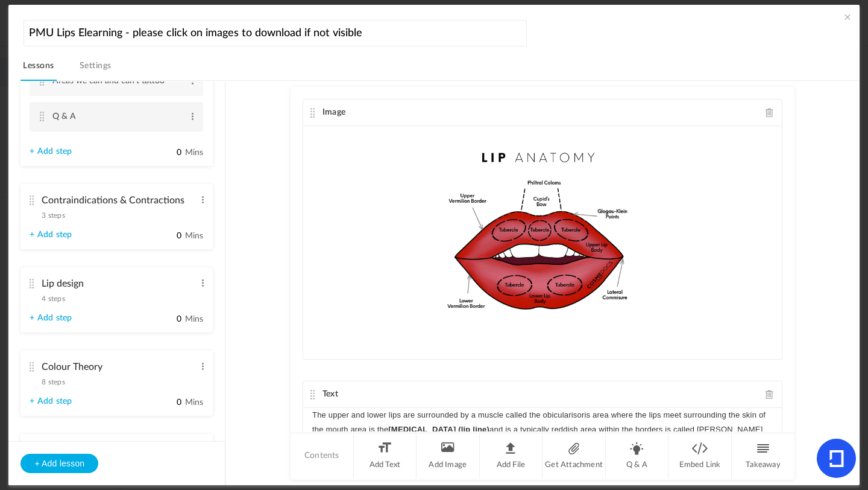  I want to click on li: Q & A, so click(637, 455).